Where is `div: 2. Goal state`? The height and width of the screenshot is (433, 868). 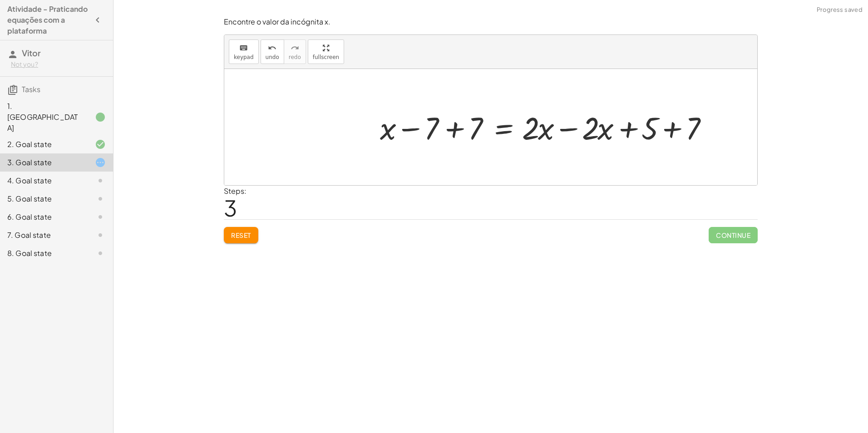
div: 2. Goal state is located at coordinates (43, 144).